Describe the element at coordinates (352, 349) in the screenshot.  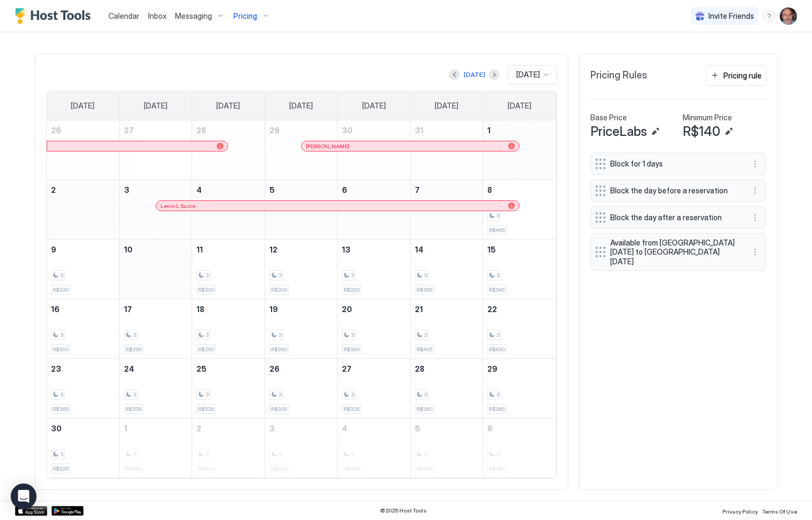
I see `span: R$360` at that location.